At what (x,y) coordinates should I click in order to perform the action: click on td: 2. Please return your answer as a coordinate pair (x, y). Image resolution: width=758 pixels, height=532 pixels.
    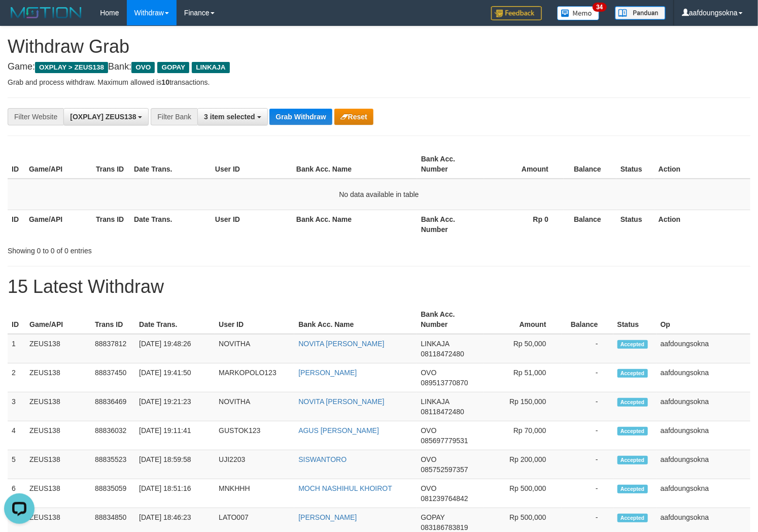
    Looking at the image, I should click on (16, 378).